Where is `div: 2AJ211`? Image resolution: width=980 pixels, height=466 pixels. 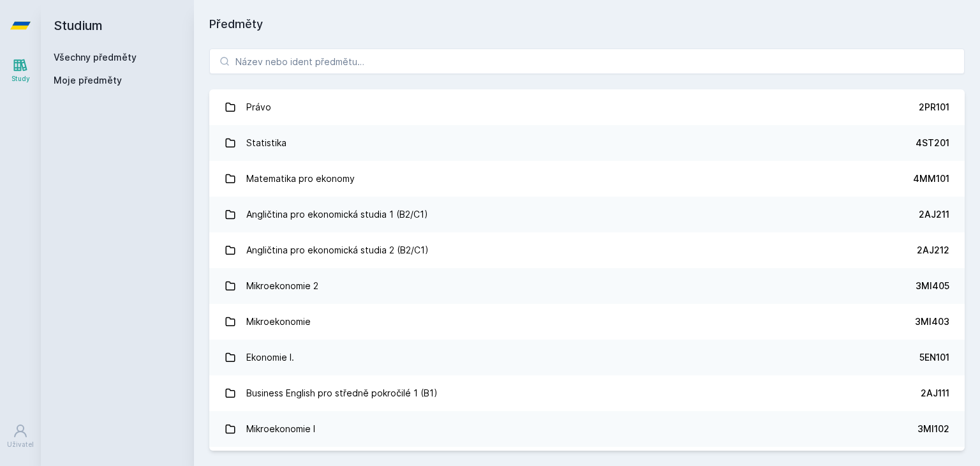
div: 2AJ211 is located at coordinates (934, 215).